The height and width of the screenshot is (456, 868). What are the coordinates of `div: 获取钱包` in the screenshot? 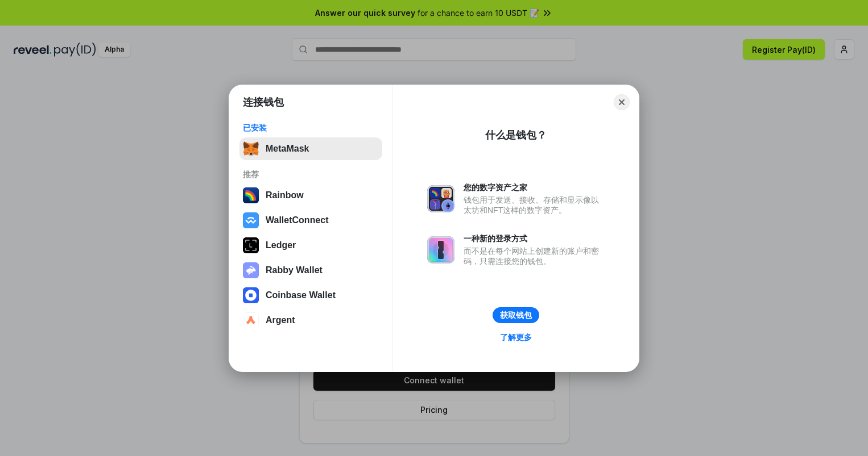 It's located at (516, 315).